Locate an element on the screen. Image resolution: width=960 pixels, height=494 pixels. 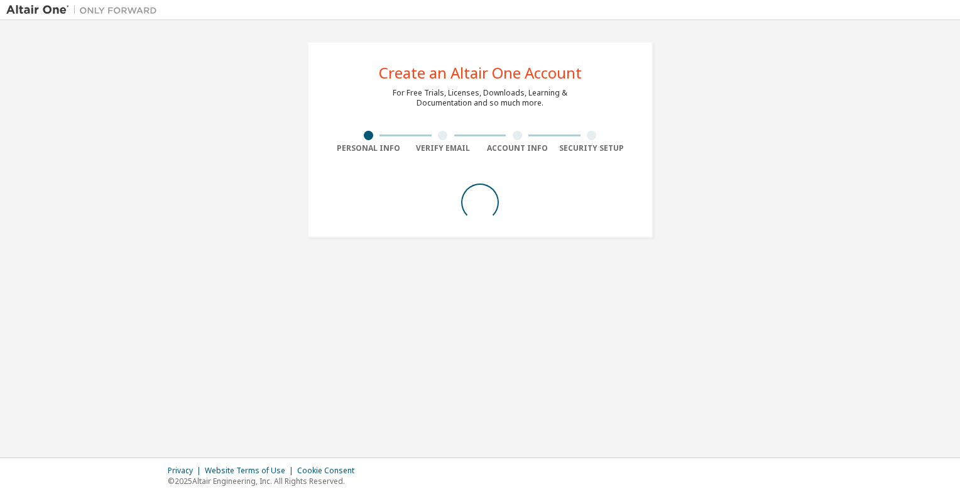
div: Personal Info is located at coordinates (368, 148).